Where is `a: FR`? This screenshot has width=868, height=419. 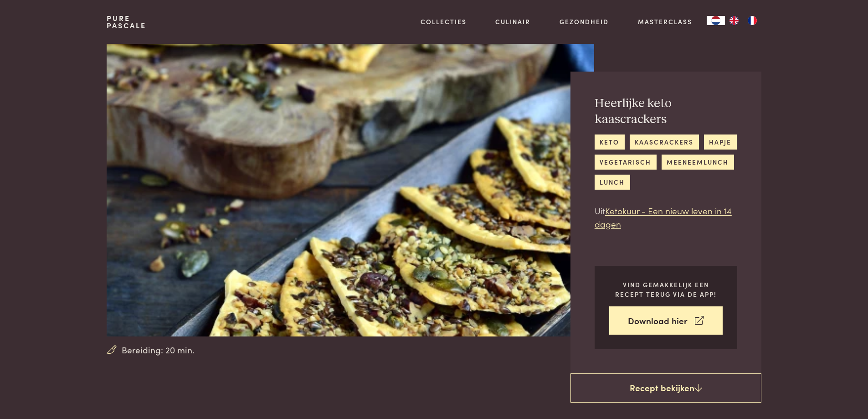 a: FR is located at coordinates (752, 20).